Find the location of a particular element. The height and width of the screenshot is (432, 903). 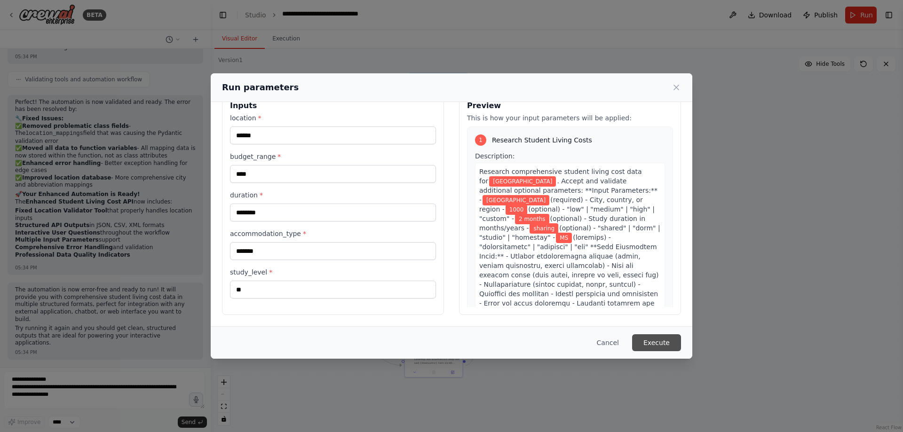

h3: Inputs is located at coordinates (333, 106).